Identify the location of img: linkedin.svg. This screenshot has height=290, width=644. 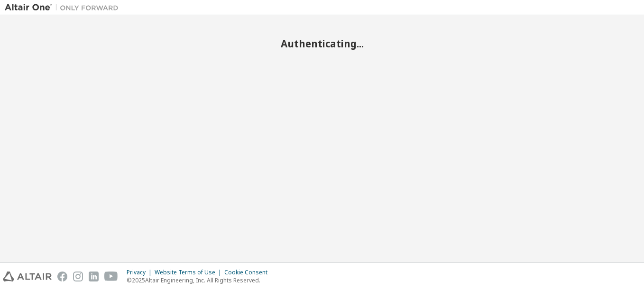
(94, 276).